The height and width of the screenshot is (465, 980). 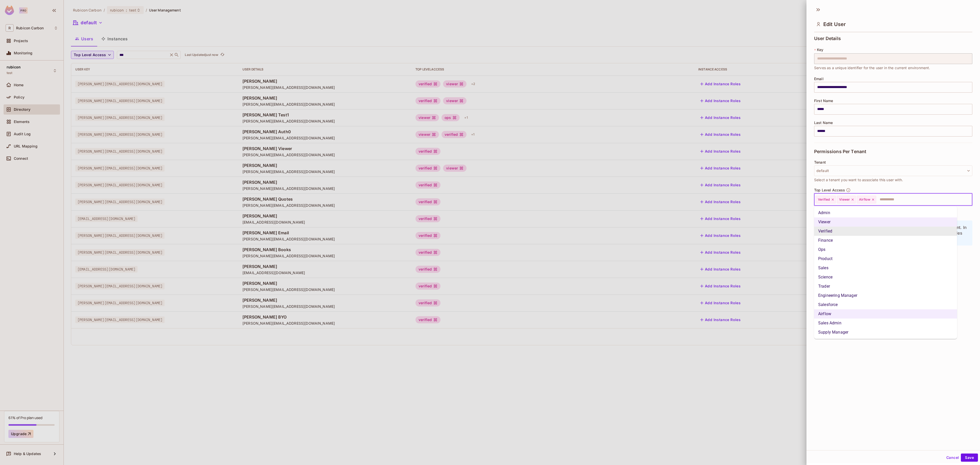 I want to click on li: Admin, so click(x=886, y=213).